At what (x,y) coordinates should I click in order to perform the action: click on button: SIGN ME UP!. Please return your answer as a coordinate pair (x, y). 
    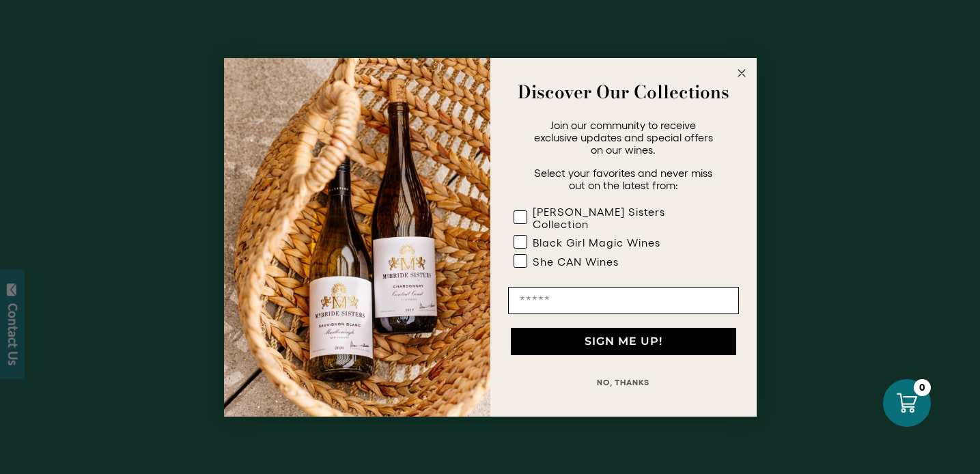
    Looking at the image, I should click on (624, 342).